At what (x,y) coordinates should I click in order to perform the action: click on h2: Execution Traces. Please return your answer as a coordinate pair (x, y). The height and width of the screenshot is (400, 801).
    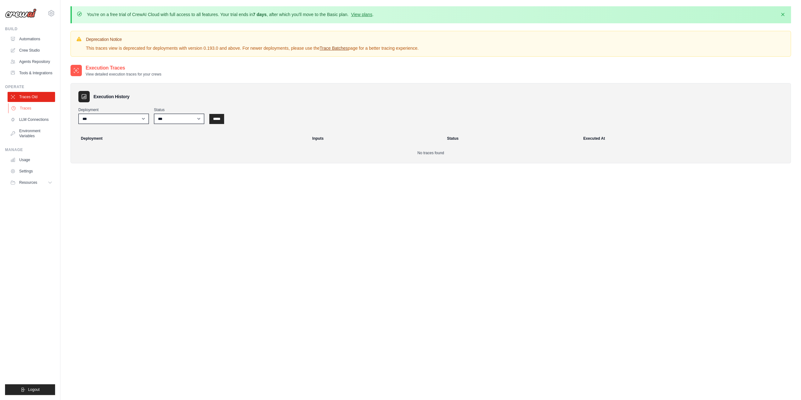
    Looking at the image, I should click on (123, 68).